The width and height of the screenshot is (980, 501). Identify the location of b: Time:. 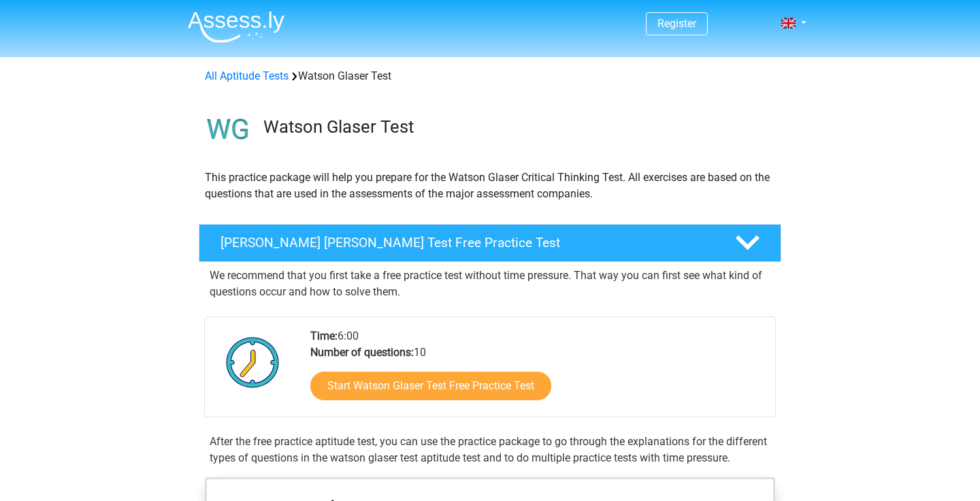
(324, 336).